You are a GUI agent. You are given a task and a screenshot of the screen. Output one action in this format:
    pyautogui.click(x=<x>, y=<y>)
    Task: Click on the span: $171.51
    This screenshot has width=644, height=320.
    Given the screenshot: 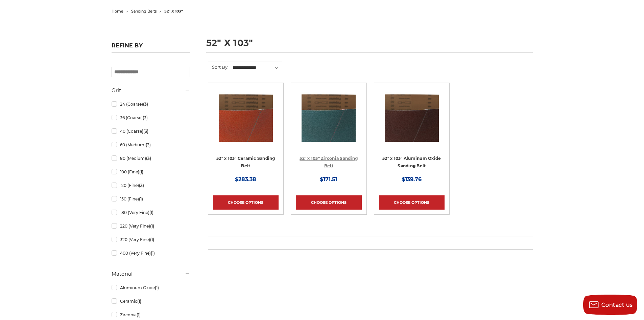 What is the action you would take?
    pyautogui.click(x=329, y=179)
    